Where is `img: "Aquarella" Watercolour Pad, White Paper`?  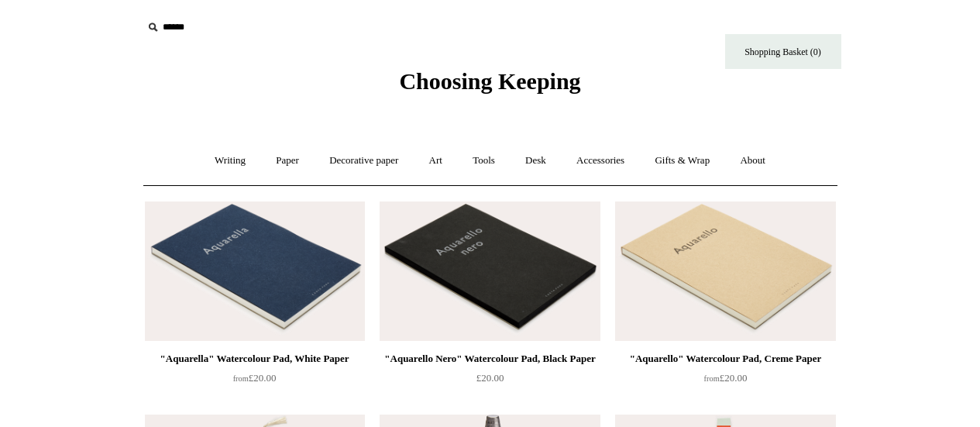 img: "Aquarella" Watercolour Pad, White Paper is located at coordinates (255, 271).